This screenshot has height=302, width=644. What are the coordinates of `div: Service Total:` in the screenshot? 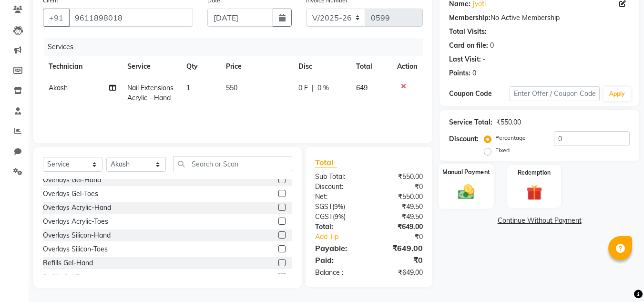 It's located at (470, 122).